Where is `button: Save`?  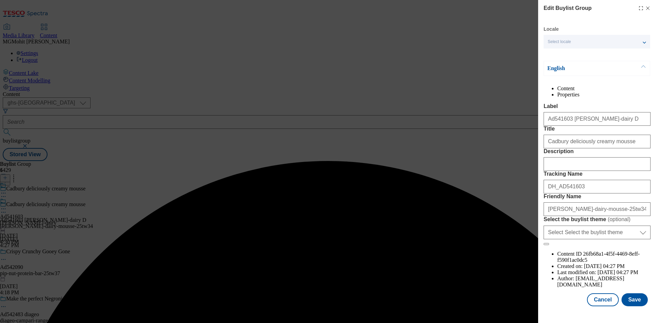
button: Save is located at coordinates (635, 300).